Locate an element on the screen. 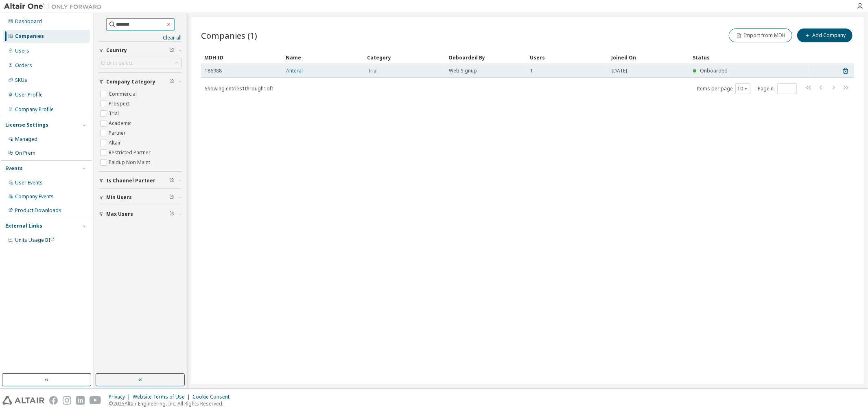  span: Country is located at coordinates (116, 51).